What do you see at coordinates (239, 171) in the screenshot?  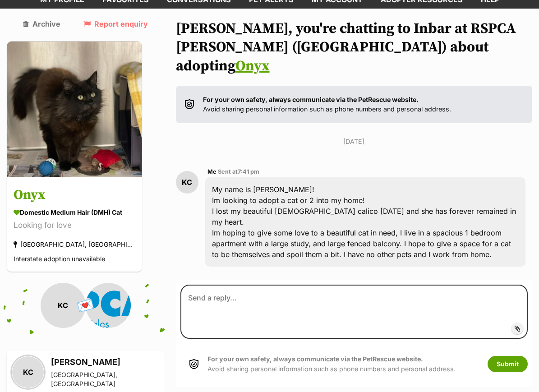 I see `span: Sent at` at bounding box center [239, 171].